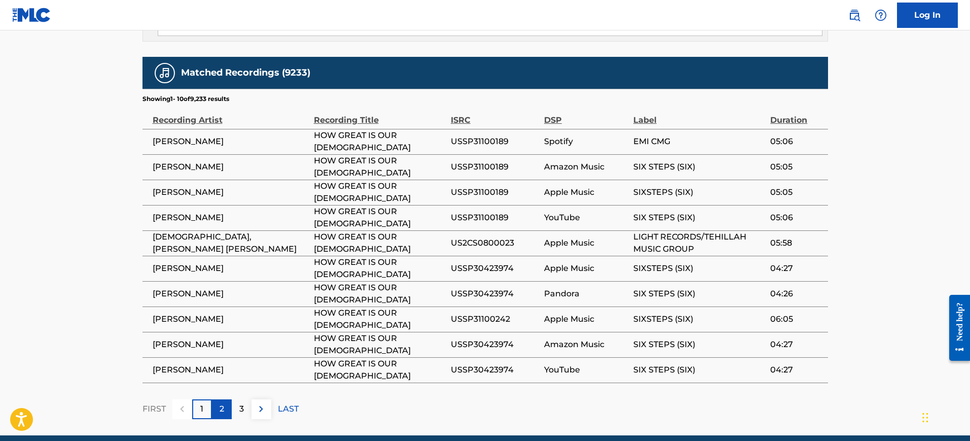 This screenshot has height=441, width=970. I want to click on div: Need help?, so click(18, 34).